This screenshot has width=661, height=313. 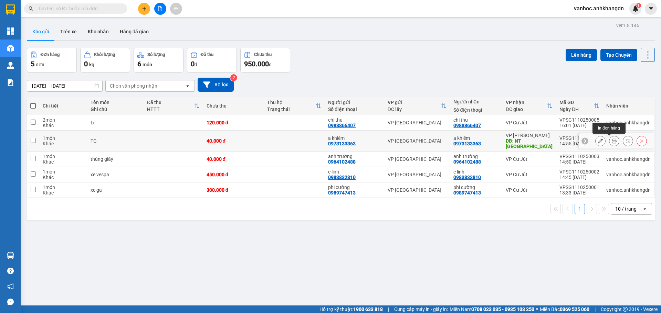 I want to click on span: Cung cấp máy in - giấy in:, so click(x=421, y=310).